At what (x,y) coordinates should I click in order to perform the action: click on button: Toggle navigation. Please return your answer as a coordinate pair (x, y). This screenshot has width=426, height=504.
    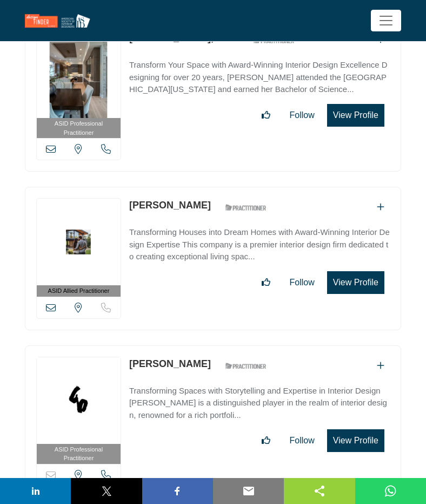
    Looking at the image, I should click on (386, 21).